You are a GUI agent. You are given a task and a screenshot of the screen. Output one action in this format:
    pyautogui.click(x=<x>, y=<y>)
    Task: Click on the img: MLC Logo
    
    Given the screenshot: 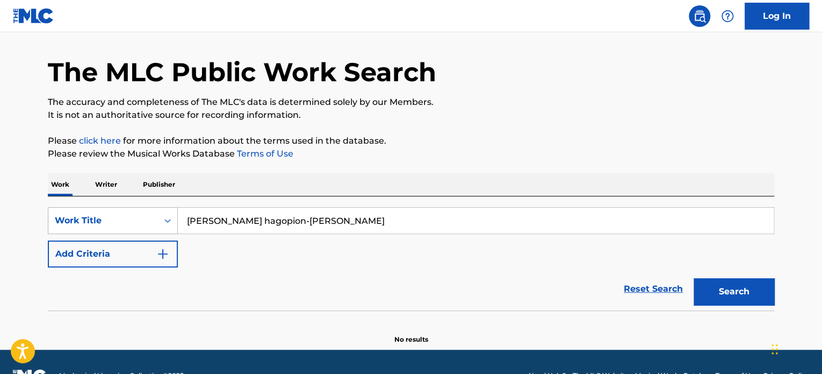 What is the action you would take?
    pyautogui.click(x=33, y=16)
    